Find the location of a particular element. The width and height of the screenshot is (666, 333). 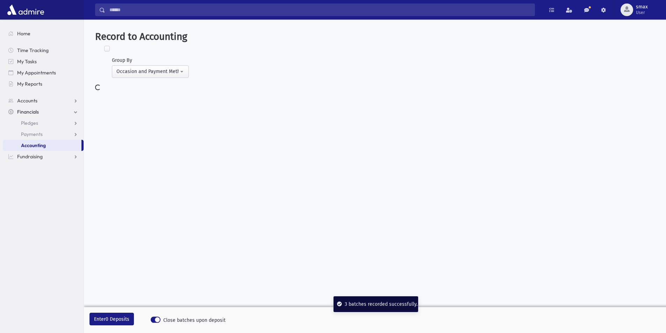

a: My Tasks is located at coordinates (43, 61).